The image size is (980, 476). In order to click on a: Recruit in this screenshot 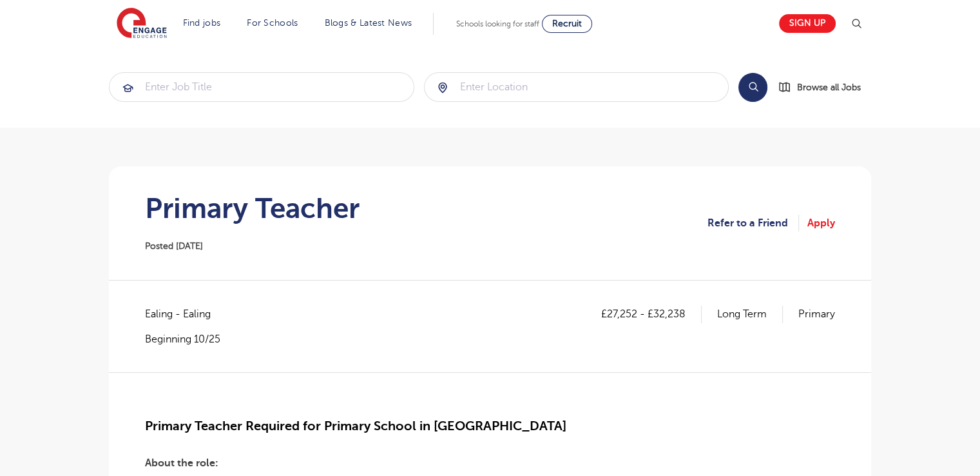, I will do `click(567, 23)`.